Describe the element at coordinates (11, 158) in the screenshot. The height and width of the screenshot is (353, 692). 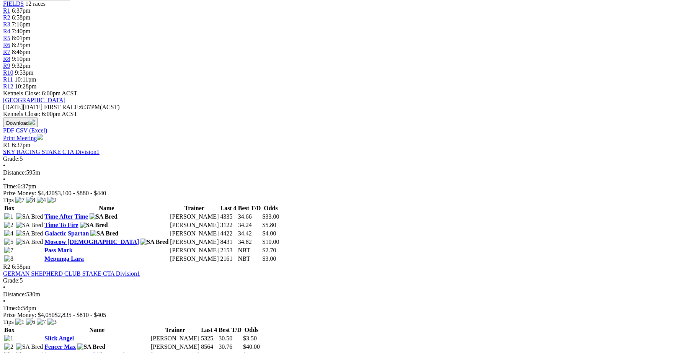
I see `span: Grade:` at that location.